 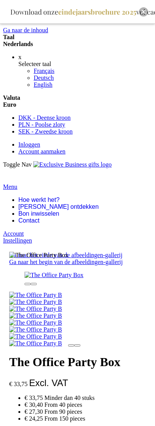 What do you see at coordinates (65, 362) in the screenshot?
I see `span: The Office Party Box` at bounding box center [65, 362].